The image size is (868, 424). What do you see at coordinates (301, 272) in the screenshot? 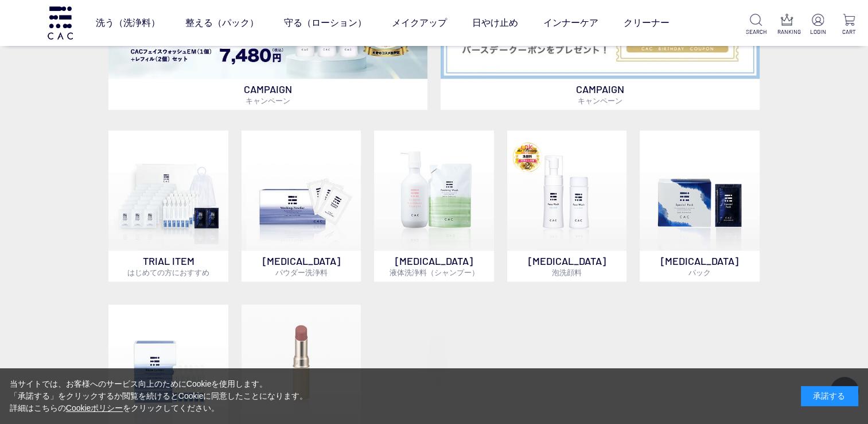
I see `span: パウダー洗浄料` at bounding box center [301, 272].